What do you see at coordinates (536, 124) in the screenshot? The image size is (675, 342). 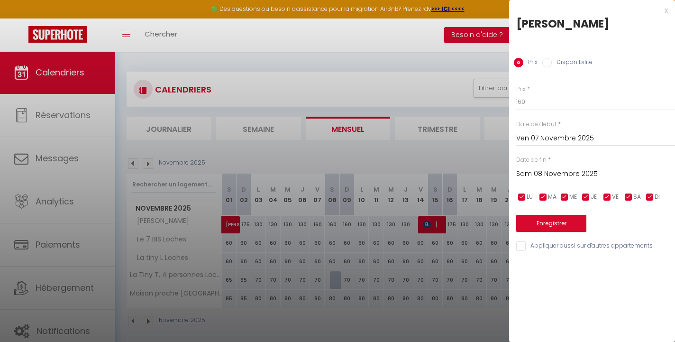 I see `label: Date de début` at bounding box center [536, 124].